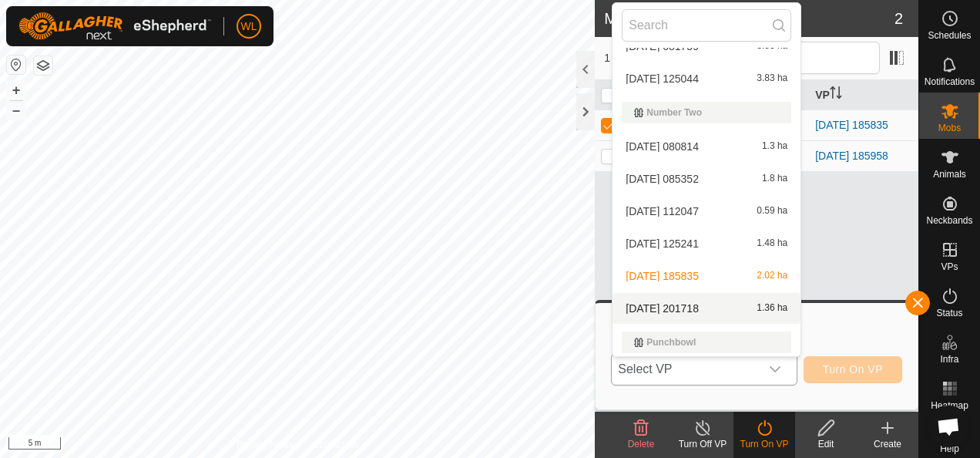  Describe the element at coordinates (836, 95) in the screenshot. I see `p-sorticon: Activate to sort` at that location.